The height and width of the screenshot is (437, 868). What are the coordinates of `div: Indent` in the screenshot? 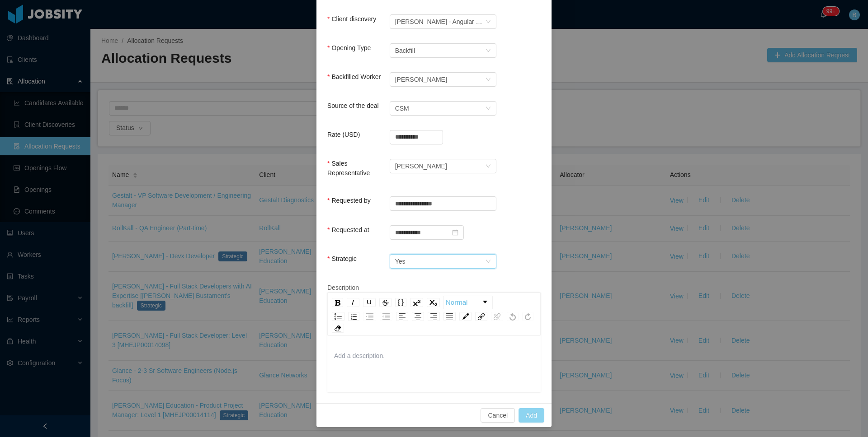 It's located at (369, 316).